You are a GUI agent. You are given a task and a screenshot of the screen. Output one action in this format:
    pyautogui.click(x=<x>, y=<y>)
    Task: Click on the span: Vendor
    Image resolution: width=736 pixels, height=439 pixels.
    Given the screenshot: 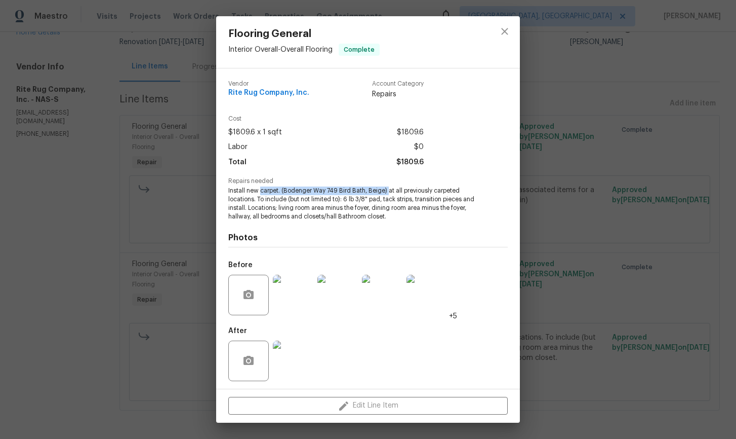 What is the action you would take?
    pyautogui.click(x=269, y=84)
    